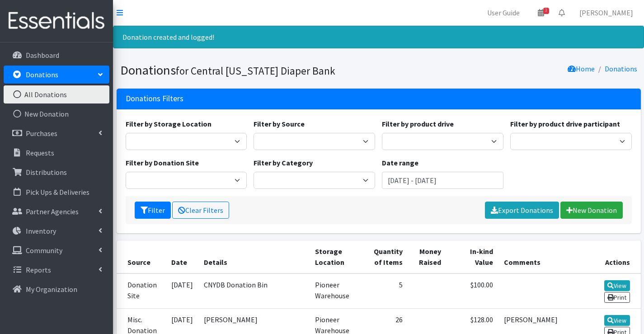 This screenshot has height=334, width=644. What do you see at coordinates (56, 290) in the screenshot?
I see `a: My Organization` at bounding box center [56, 290].